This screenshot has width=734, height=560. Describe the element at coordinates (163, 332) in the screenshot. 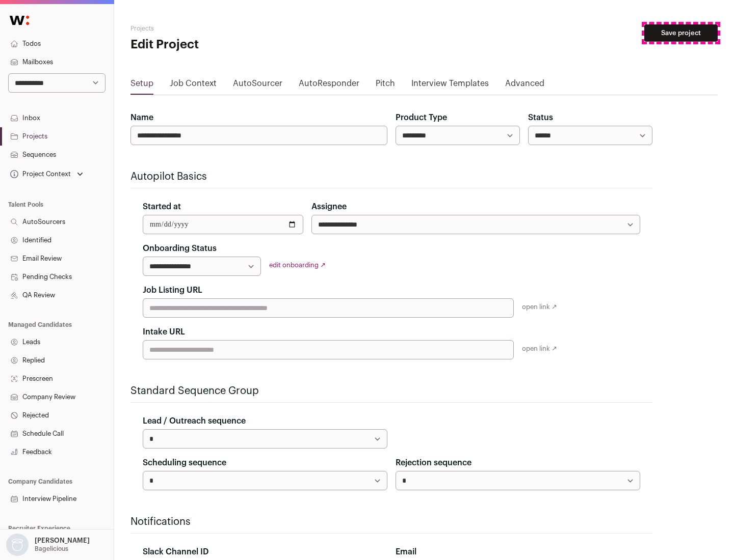

I see `label: Intake URL` at that location.